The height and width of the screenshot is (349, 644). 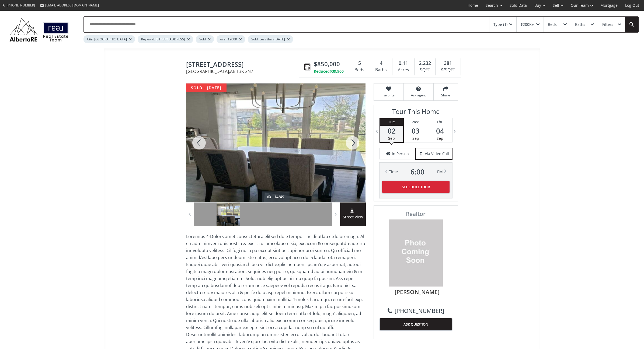 I want to click on div: over $200K, so click(x=231, y=39).